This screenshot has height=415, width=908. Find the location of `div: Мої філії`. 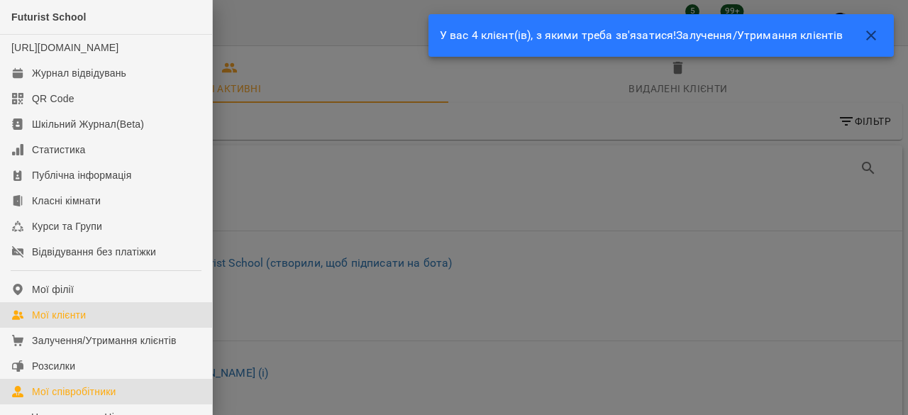

div: Мої філії is located at coordinates (52, 289).